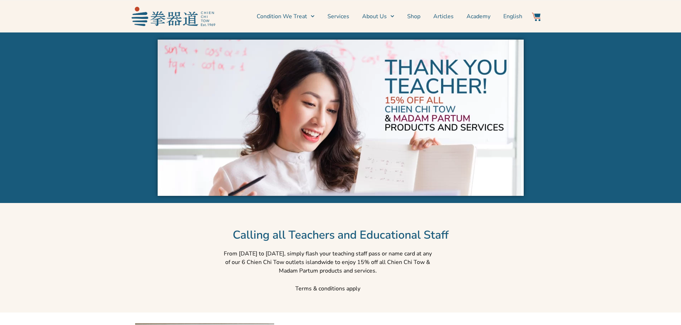  Describe the element at coordinates (443, 16) in the screenshot. I see `a: Articles` at that location.